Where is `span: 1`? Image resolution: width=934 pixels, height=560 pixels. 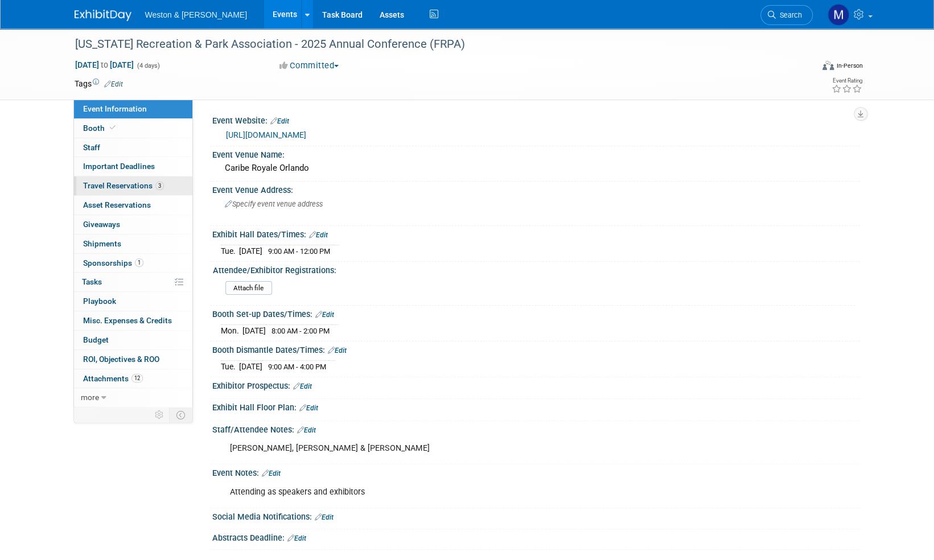 span: 1 is located at coordinates (139, 262).